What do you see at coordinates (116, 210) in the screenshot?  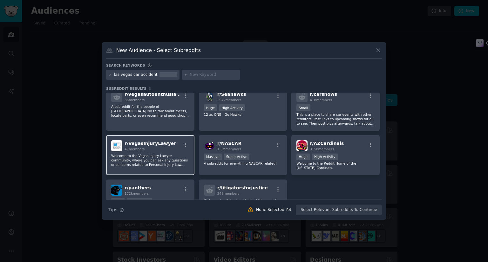 I see `button: Tips` at bounding box center [116, 210].